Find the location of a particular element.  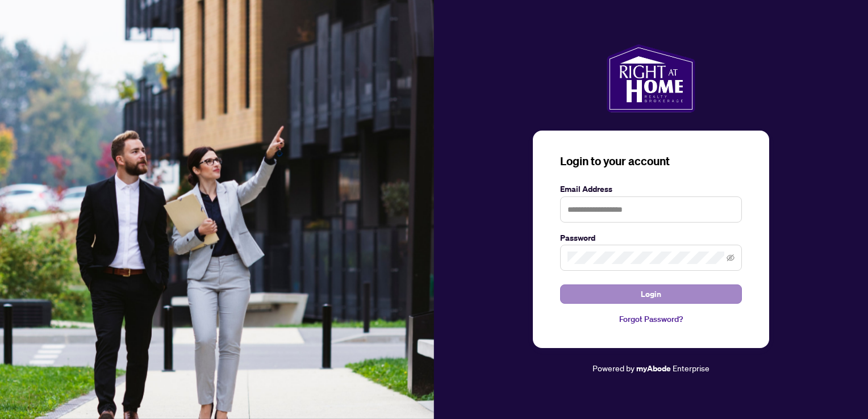

button: Login is located at coordinates (651, 294).